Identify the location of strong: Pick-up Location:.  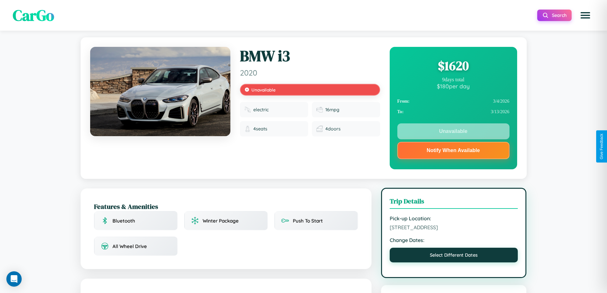
(453, 218).